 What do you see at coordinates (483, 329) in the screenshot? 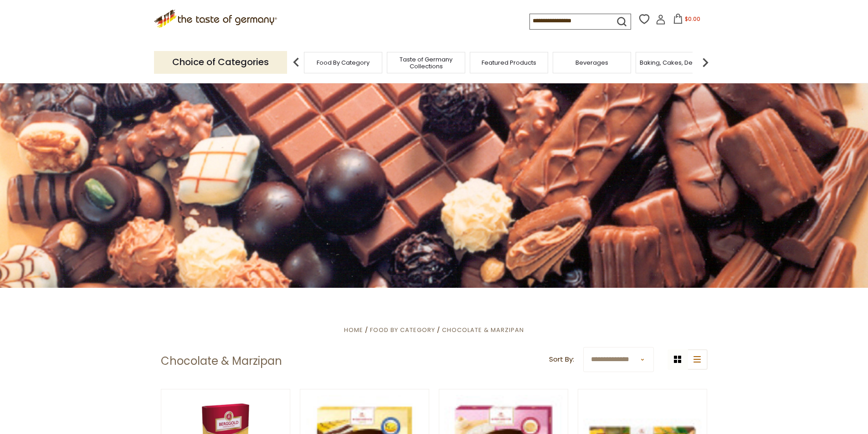
I see `span: Chocolate & Marzipan` at bounding box center [483, 329].